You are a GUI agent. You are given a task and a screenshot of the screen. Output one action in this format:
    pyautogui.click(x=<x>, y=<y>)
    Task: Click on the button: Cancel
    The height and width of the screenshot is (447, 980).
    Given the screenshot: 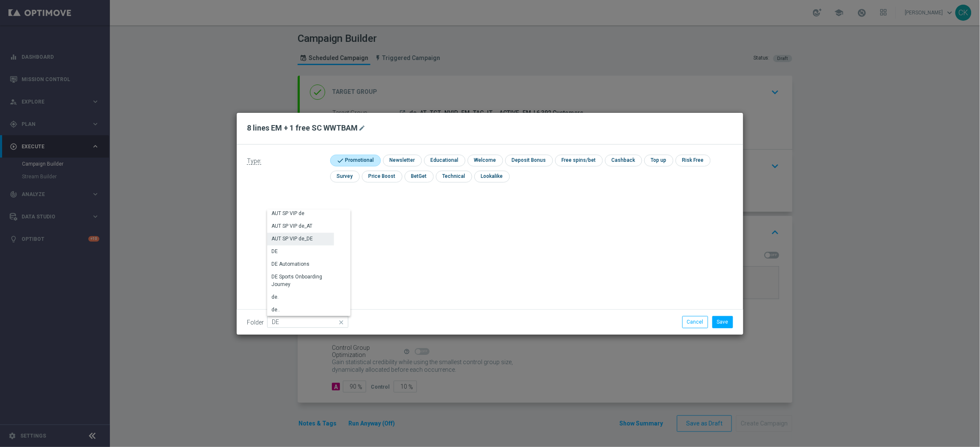 What is the action you would take?
    pyautogui.click(x=695, y=322)
    